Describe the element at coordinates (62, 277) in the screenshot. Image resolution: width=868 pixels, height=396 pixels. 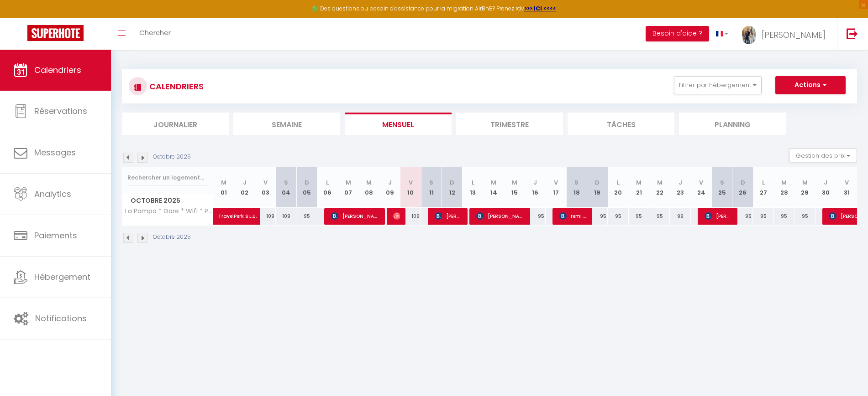
I see `span: Hébergement` at that location.